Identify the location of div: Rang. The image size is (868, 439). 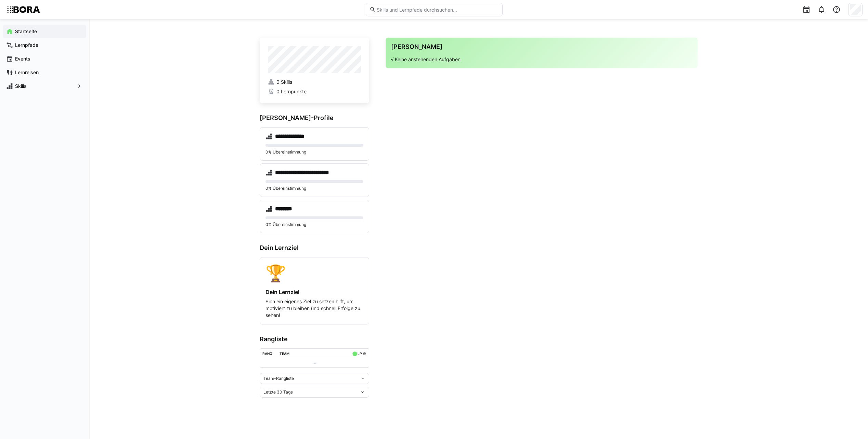
(267, 354).